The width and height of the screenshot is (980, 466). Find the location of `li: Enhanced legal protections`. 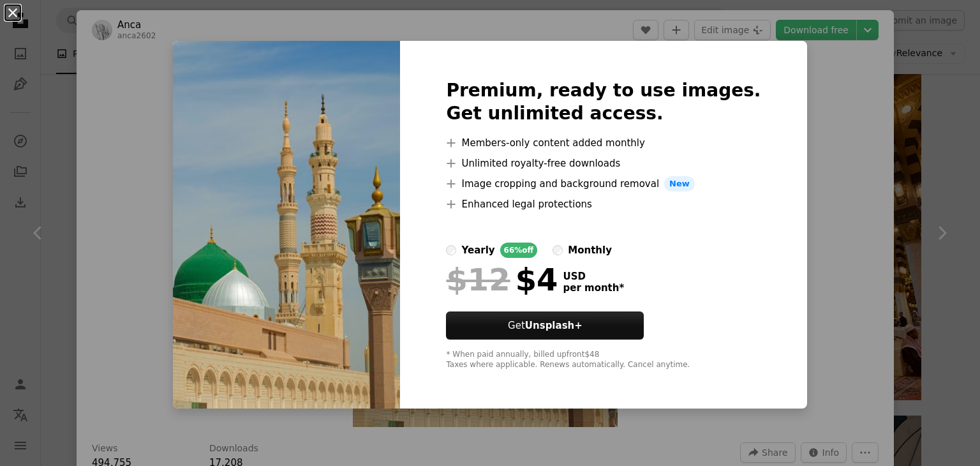

li: Enhanced legal protections is located at coordinates (603, 204).